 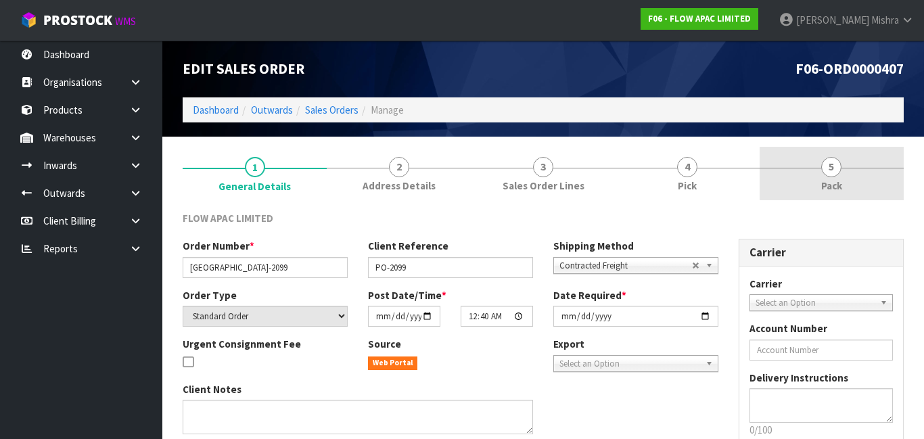 What do you see at coordinates (831, 167) in the screenshot?
I see `span: 5` at bounding box center [831, 167].